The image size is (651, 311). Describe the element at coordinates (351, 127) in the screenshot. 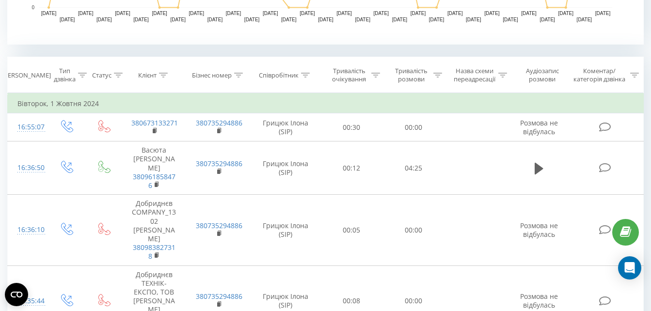

I see `td: 00:30` at that location.